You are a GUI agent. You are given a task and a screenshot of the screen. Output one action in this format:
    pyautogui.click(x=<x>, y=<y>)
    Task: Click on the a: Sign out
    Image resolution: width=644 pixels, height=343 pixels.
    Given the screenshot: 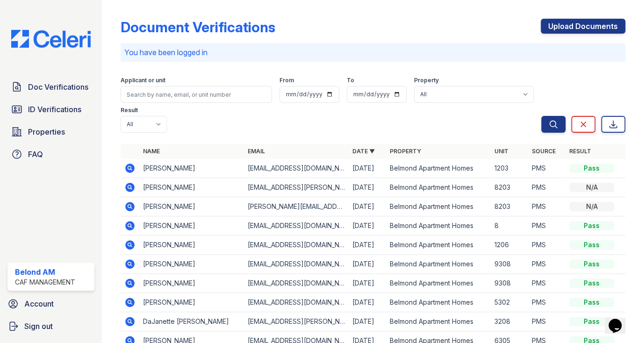 What is the action you would take?
    pyautogui.click(x=51, y=326)
    